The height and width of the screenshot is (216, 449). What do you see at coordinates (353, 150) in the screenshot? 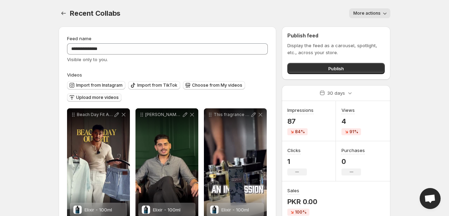
I see `h3: Purchases` at bounding box center [353, 150].